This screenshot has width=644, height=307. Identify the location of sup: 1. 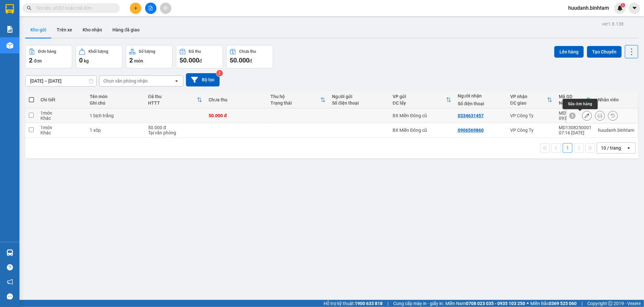
(623, 5).